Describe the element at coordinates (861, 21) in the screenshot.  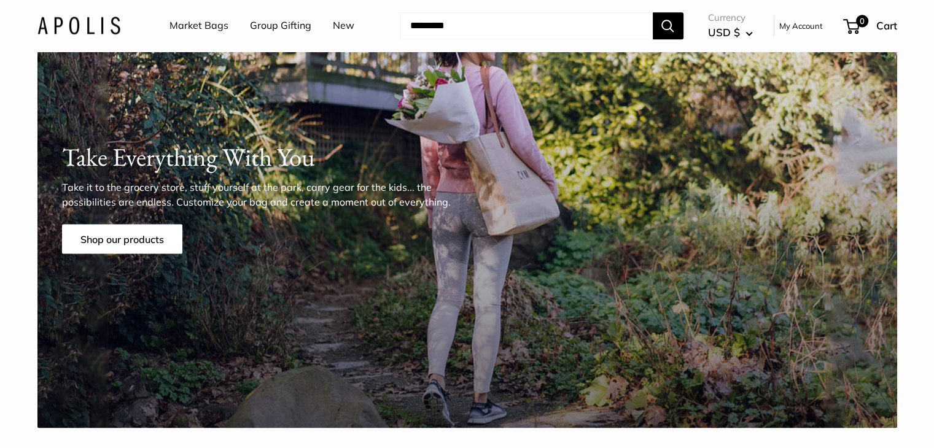
I see `span: 0` at that location.